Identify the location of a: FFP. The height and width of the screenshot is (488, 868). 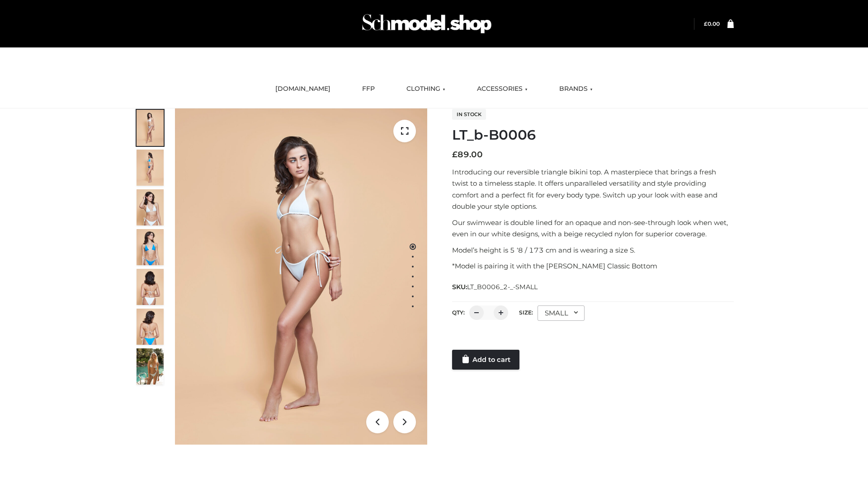
(368, 89).